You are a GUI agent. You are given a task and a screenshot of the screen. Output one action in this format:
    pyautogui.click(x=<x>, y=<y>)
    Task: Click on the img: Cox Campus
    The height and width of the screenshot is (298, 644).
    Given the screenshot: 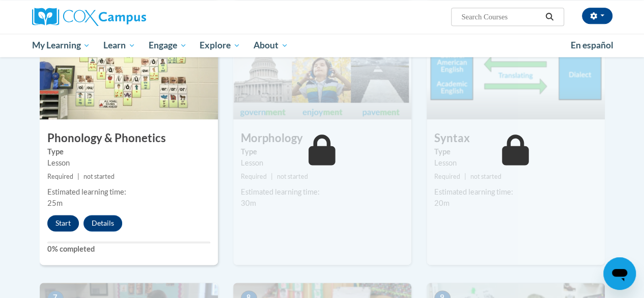 What is the action you would take?
    pyautogui.click(x=89, y=17)
    